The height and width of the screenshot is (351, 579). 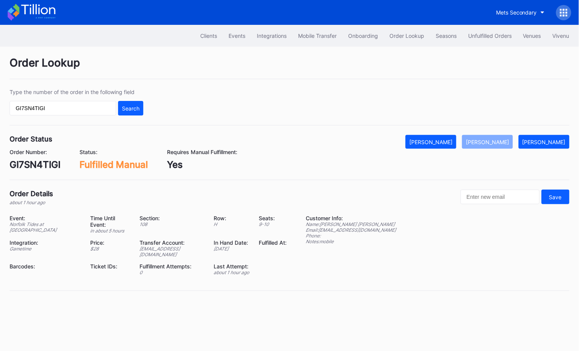 I want to click on div: Clients, so click(x=209, y=36).